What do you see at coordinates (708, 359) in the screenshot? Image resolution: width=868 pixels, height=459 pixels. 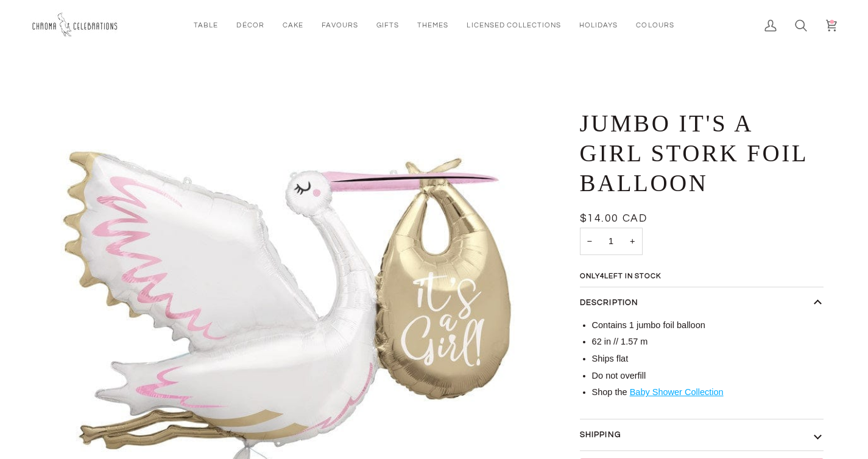 I see `li: Ships flat` at bounding box center [708, 359].